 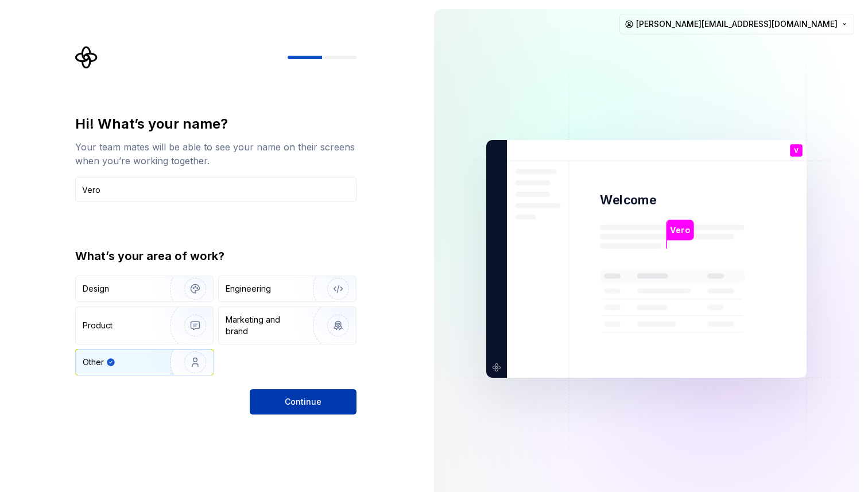 I want to click on p: V, so click(x=796, y=150).